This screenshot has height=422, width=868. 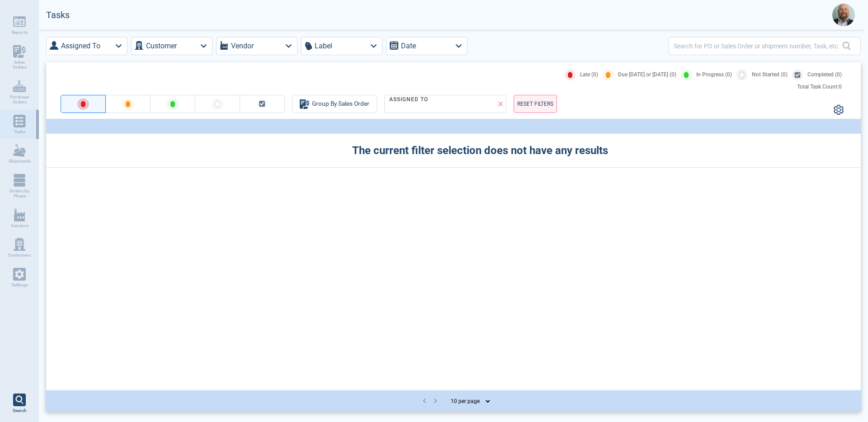 I want to click on label: Date, so click(x=408, y=46).